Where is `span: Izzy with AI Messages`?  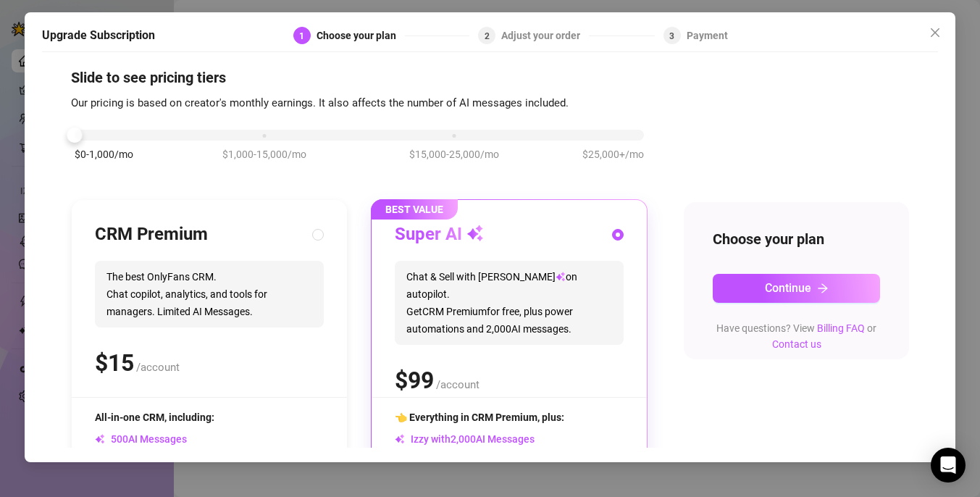 span: Izzy with AI Messages is located at coordinates (464, 439).